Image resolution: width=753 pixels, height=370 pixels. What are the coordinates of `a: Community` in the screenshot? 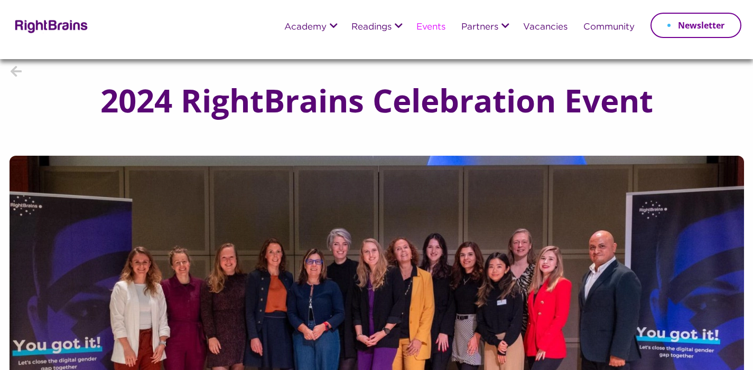 It's located at (608, 27).